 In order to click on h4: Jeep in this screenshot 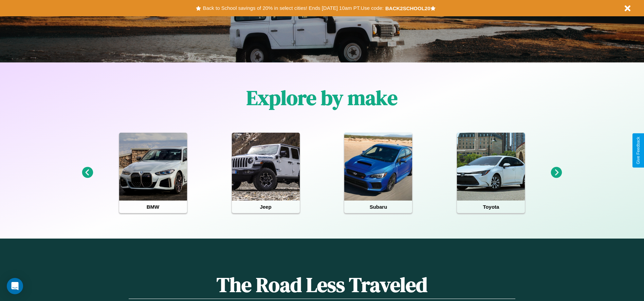, I will do `click(266, 207)`.